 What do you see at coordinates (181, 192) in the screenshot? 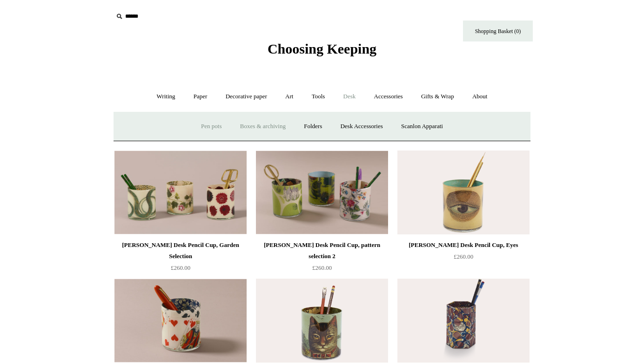
I see `a: John Derian Desk Pencil Cup, Garden Selection John Derian Desk Pencil Cup, Garden Selection` at bounding box center [181, 192].